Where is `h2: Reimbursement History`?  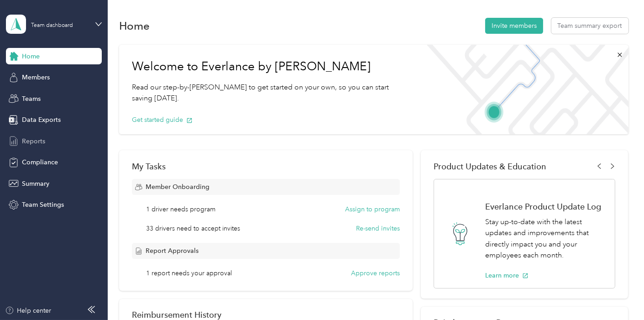
h2: Reimbursement History is located at coordinates (177, 314).